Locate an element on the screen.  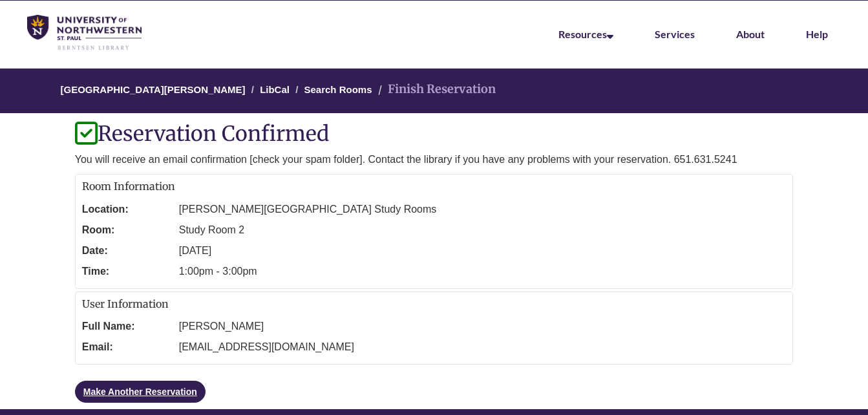
h2: User Information is located at coordinates (434, 304).